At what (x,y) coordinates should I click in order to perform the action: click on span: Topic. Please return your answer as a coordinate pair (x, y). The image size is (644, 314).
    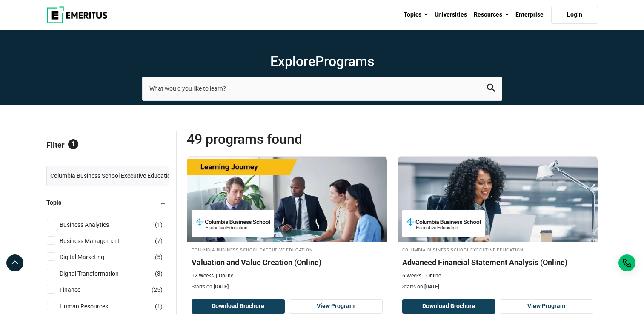
    Looking at the image, I should click on (57, 203).